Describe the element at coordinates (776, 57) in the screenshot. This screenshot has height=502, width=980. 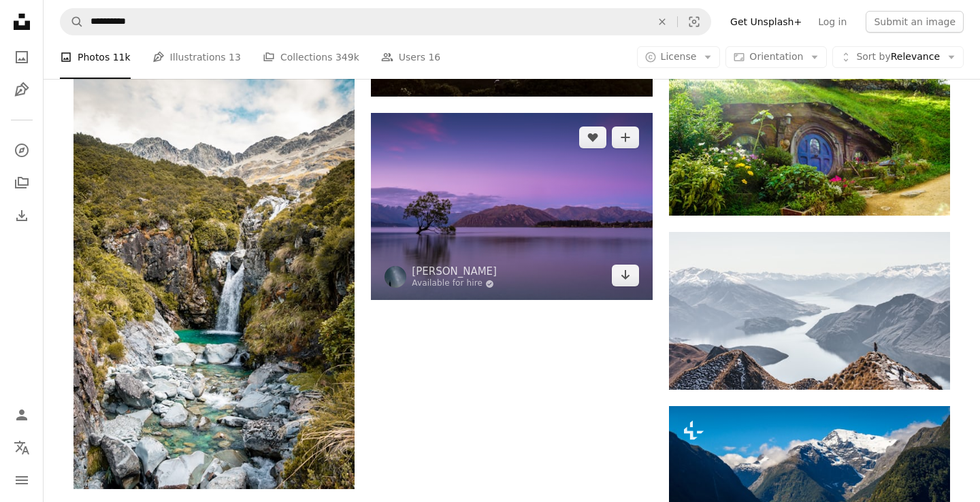
I see `button: Orientation` at that location.